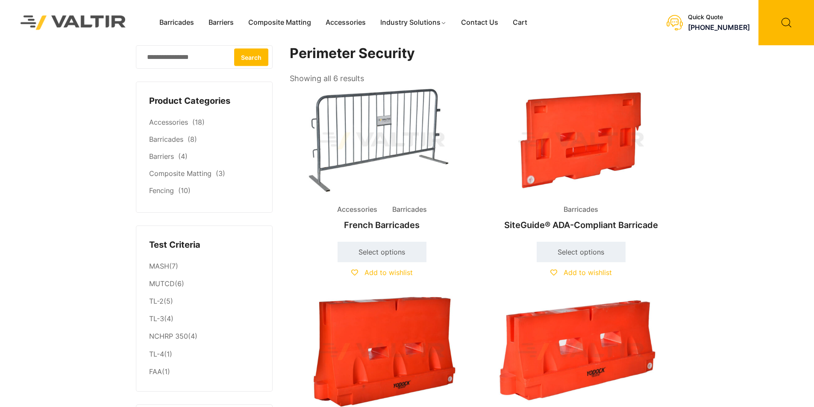 The height and width of the screenshot is (407, 814). What do you see at coordinates (204, 302) in the screenshot?
I see `li: (5)` at bounding box center [204, 302].